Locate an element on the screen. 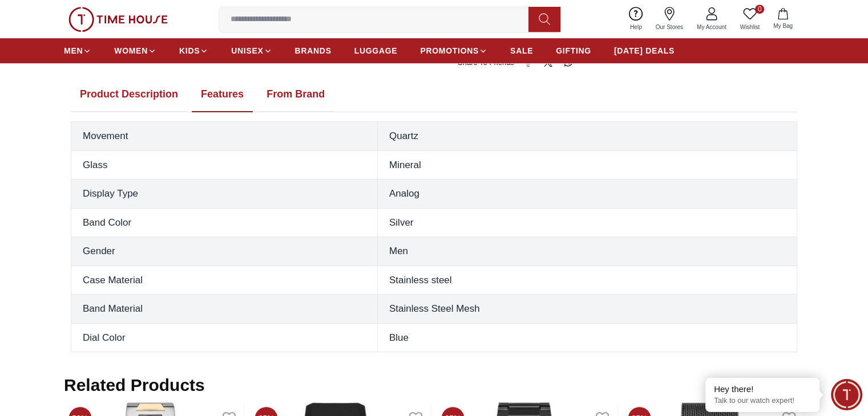 The height and width of the screenshot is (416, 868). span: BRANDS is located at coordinates (313, 51).